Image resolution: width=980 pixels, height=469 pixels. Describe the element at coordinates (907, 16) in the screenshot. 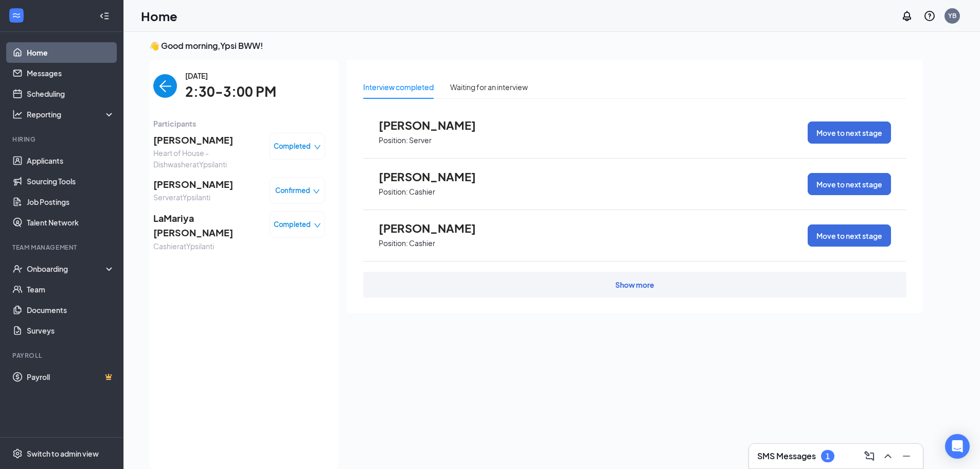

I see `svg: Notifications` at that location.